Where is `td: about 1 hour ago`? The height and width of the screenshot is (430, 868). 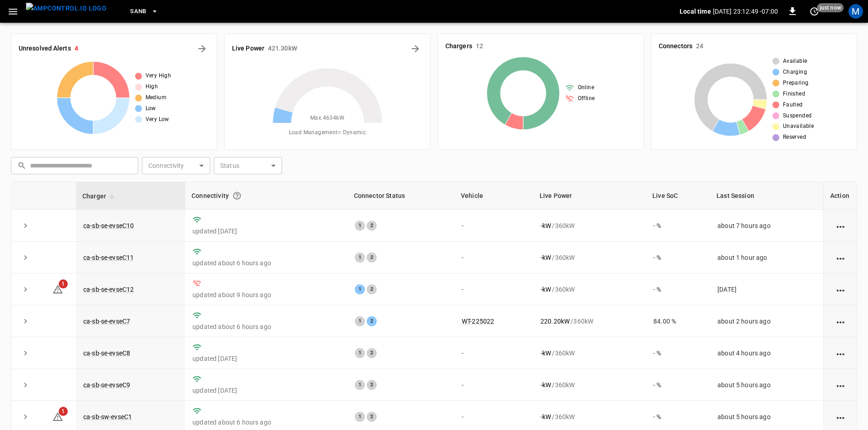
td: about 1 hour ago is located at coordinates (766, 258).